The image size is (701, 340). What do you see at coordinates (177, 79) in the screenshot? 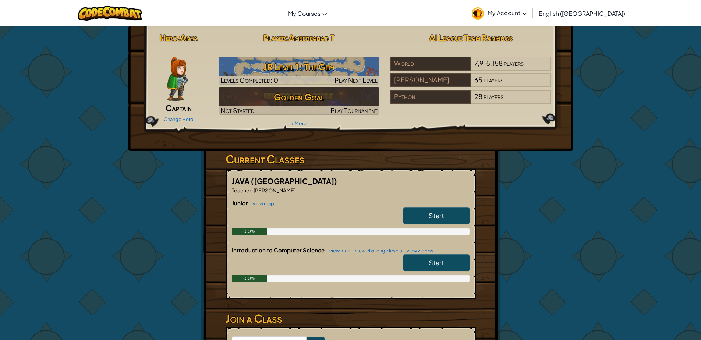
I see `img: captain-pose.png` at bounding box center [177, 79].